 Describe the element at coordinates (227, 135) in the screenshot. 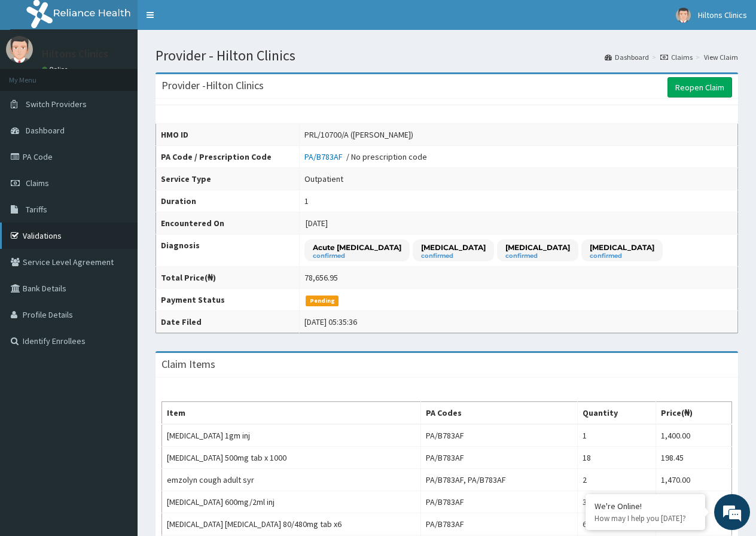

I see `th: HMO ID` at that location.